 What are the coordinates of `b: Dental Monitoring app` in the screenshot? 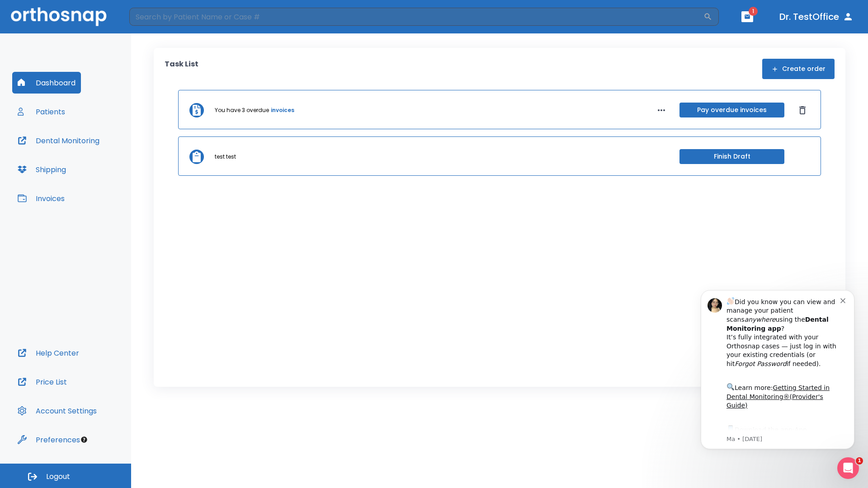 It's located at (90, 47).